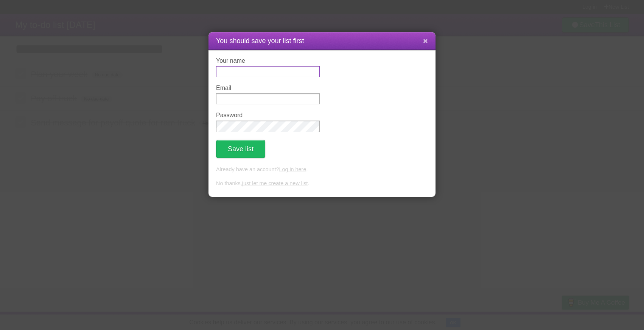  Describe the element at coordinates (322, 41) in the screenshot. I see `h1: You should save your list first` at that location.